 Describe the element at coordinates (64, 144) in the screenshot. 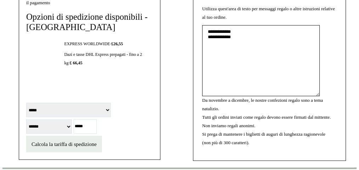

I see `font: Calcola la tariffa di spedizione` at that location.